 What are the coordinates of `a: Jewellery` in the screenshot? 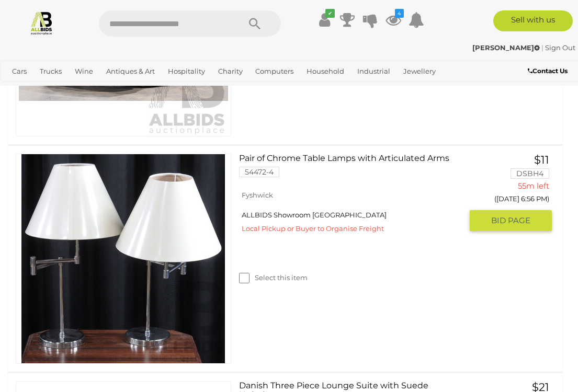 It's located at (419, 71).